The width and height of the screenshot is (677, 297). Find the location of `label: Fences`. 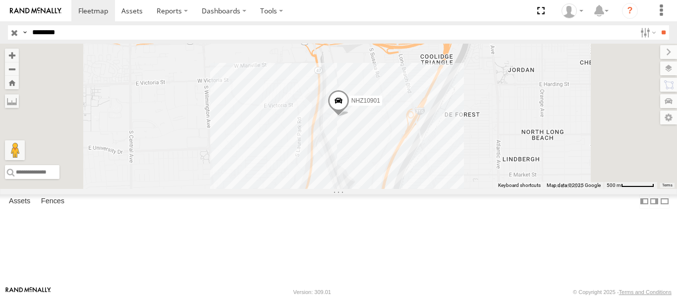

label: Fences is located at coordinates (53, 201).